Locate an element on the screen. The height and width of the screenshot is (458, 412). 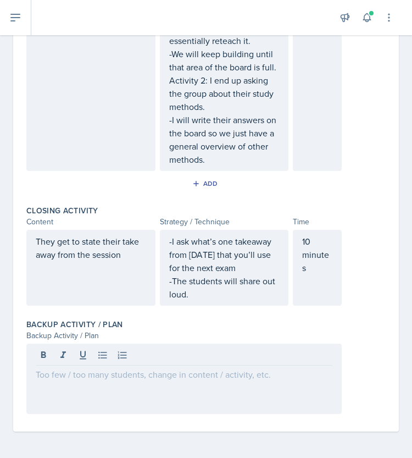
div: Backup Activity / Plan is located at coordinates (184, 335).